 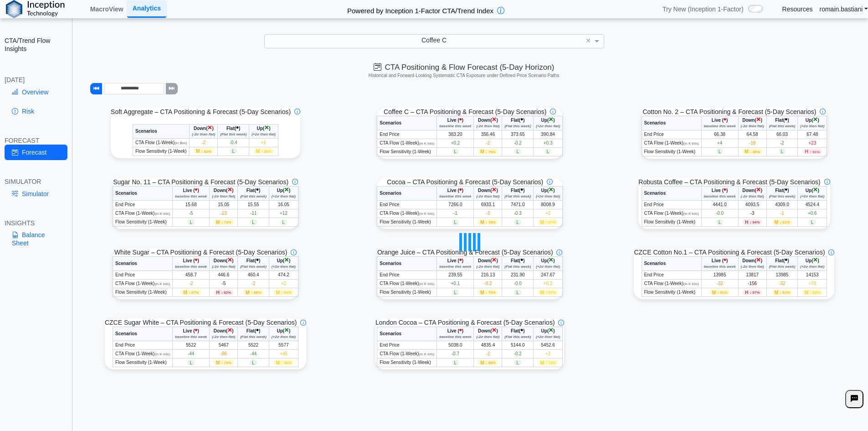 What do you see at coordinates (36, 223) in the screenshot?
I see `div: INSIGHTS` at bounding box center [36, 223].